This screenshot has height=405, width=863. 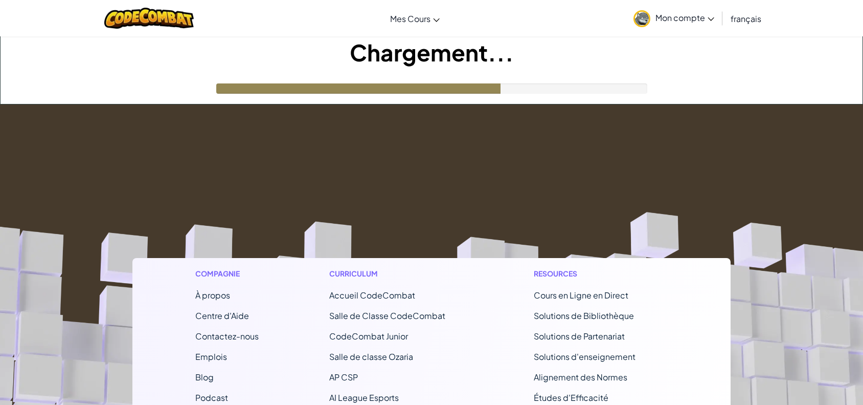 What do you see at coordinates (372, 295) in the screenshot?
I see `span: Accueil CodeCombat` at bounding box center [372, 295].